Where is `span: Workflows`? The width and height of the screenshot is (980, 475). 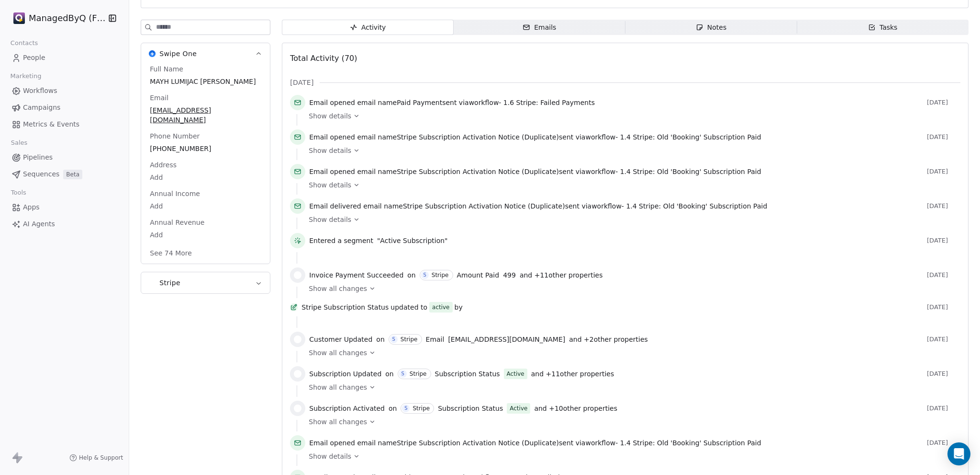 span: Workflows is located at coordinates (40, 90).